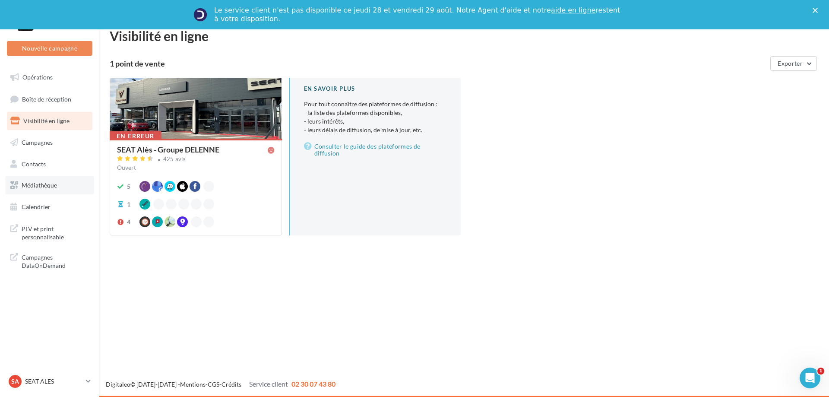 The width and height of the screenshot is (829, 397). Describe the element at coordinates (50, 207) in the screenshot. I see `a: Calendrier` at that location.